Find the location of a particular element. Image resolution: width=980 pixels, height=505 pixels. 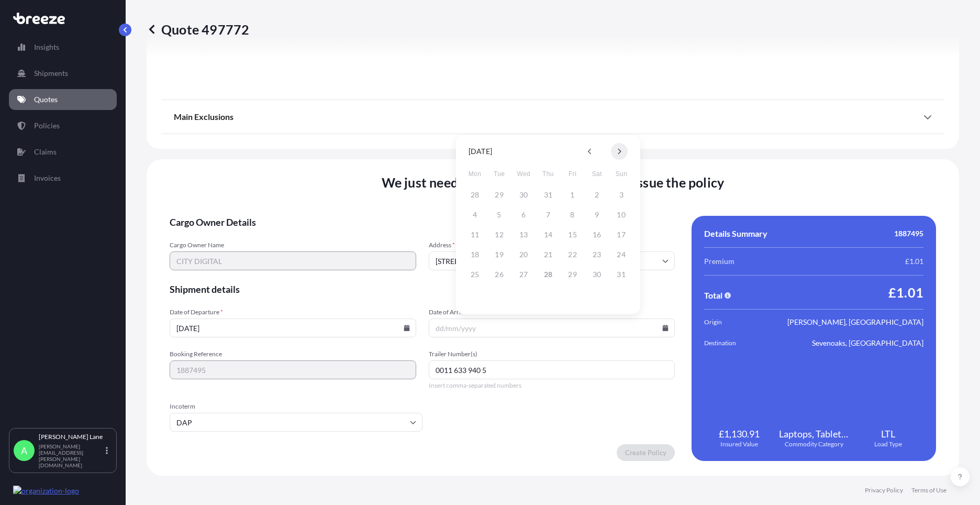

input: Number1, number2,... is located at coordinates (552, 370).